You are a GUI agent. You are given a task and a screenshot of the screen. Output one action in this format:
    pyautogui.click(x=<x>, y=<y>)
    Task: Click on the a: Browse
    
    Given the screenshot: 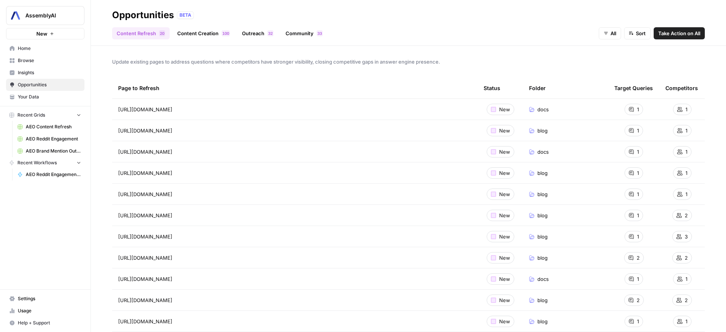 What is the action you would take?
    pyautogui.click(x=45, y=61)
    